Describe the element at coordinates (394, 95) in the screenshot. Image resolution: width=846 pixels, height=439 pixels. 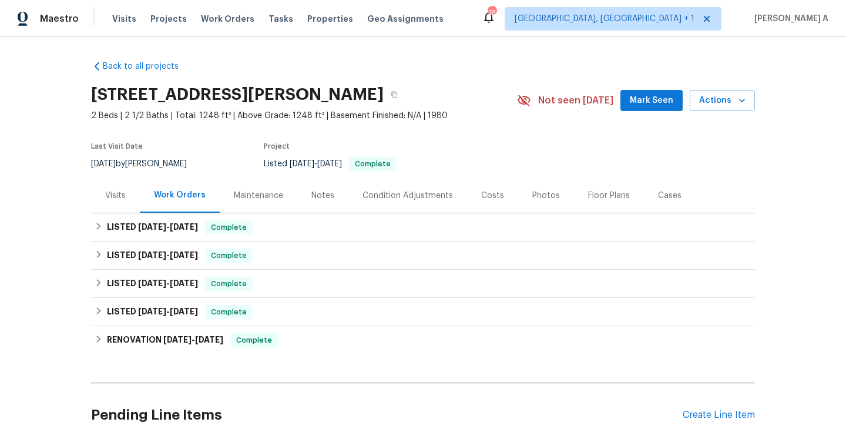
I see `button: Copy Address` at that location.